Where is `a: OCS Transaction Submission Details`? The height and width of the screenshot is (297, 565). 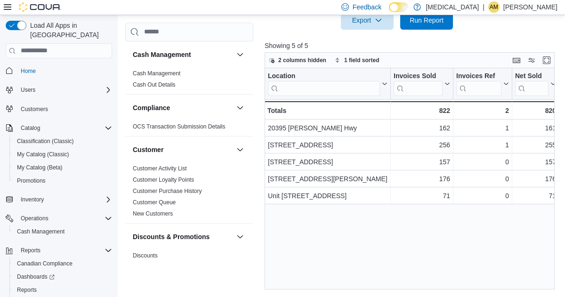 a: OCS Transaction Submission Details is located at coordinates (179, 126).